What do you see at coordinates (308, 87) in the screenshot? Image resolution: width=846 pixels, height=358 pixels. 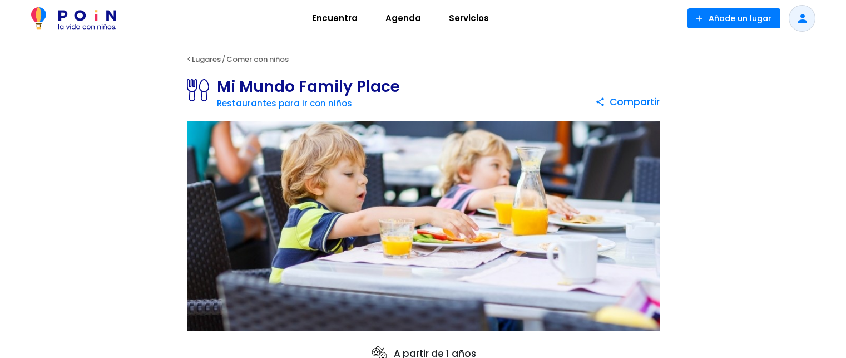 I see `h1: Mi Mundo Family Place` at bounding box center [308, 87].